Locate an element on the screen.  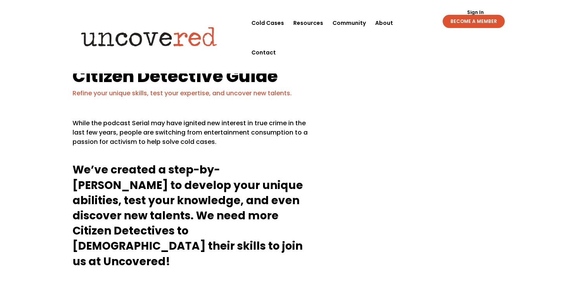
a: Community is located at coordinates (349, 23).